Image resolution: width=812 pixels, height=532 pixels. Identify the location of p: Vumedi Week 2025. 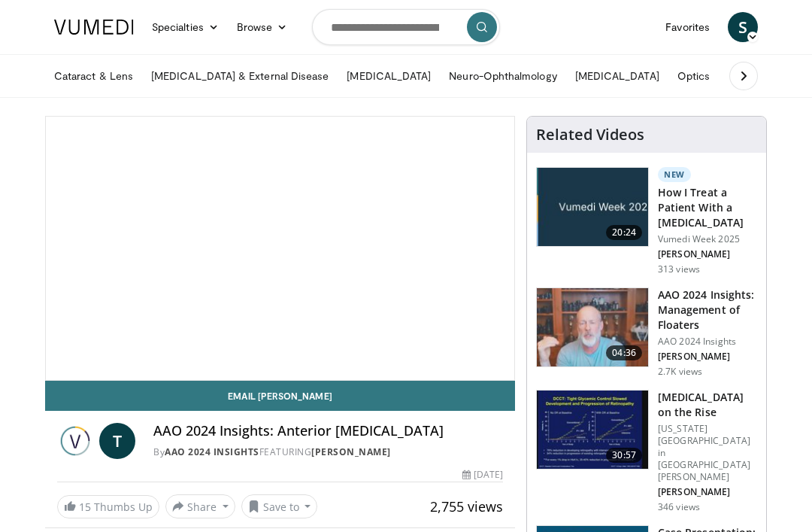
(708, 239).